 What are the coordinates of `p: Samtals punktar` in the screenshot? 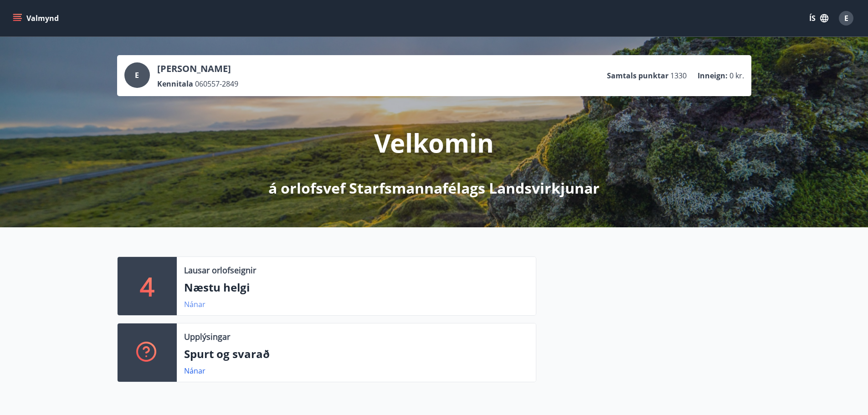 It's located at (638, 75).